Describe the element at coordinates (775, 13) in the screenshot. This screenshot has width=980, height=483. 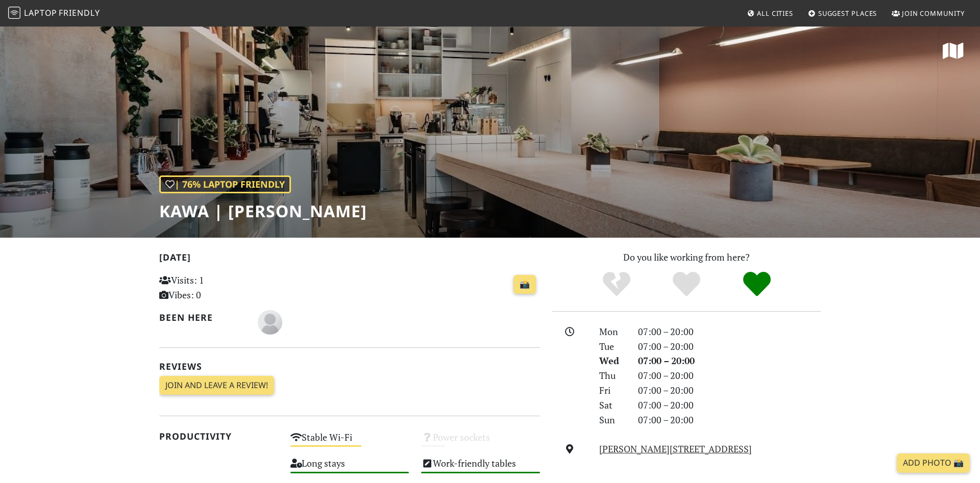
I see `span: All Cities` at that location.